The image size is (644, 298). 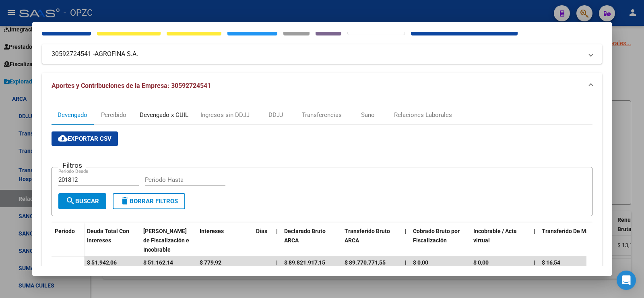 I want to click on span: Exportar CSV, so click(x=85, y=139).